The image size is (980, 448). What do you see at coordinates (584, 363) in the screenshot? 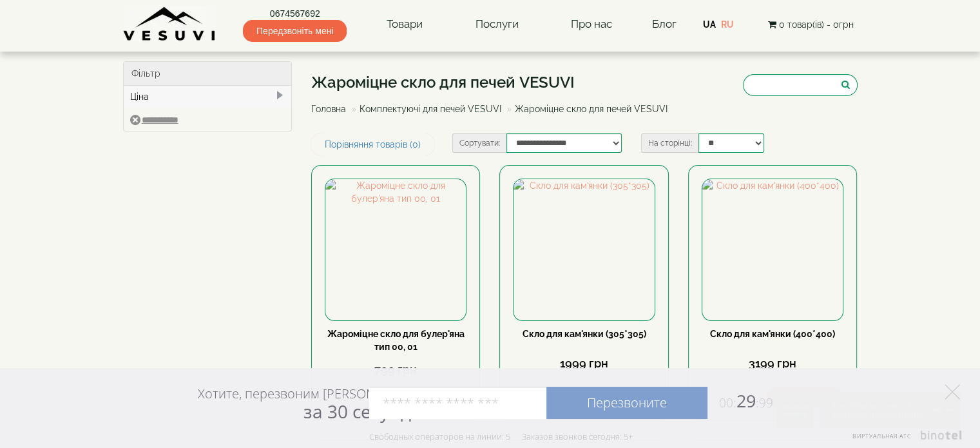
I see `div: 1999 грн` at bounding box center [584, 363].